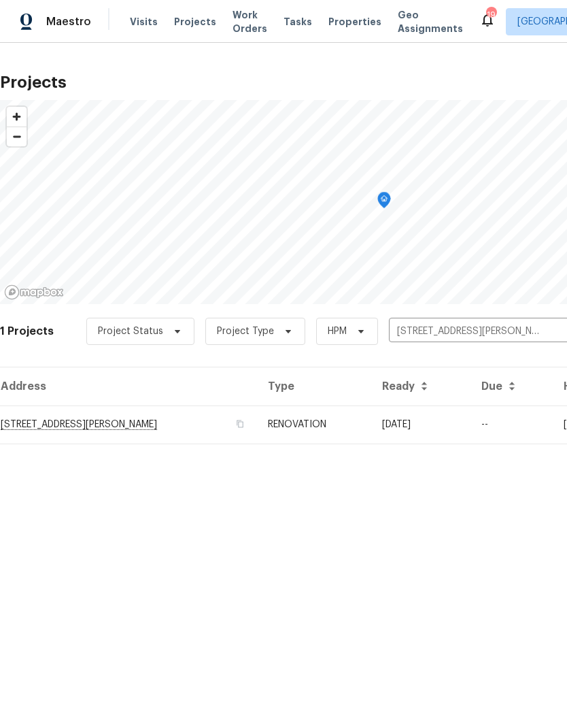  I want to click on th: Ready, so click(421, 387).